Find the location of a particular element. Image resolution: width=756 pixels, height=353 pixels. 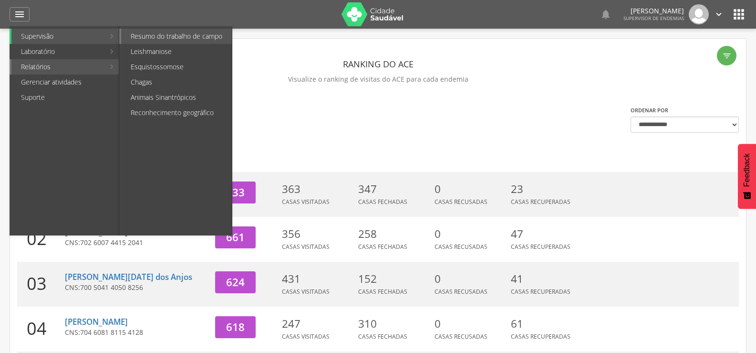

a: Gerenciar atividades is located at coordinates (65, 82).